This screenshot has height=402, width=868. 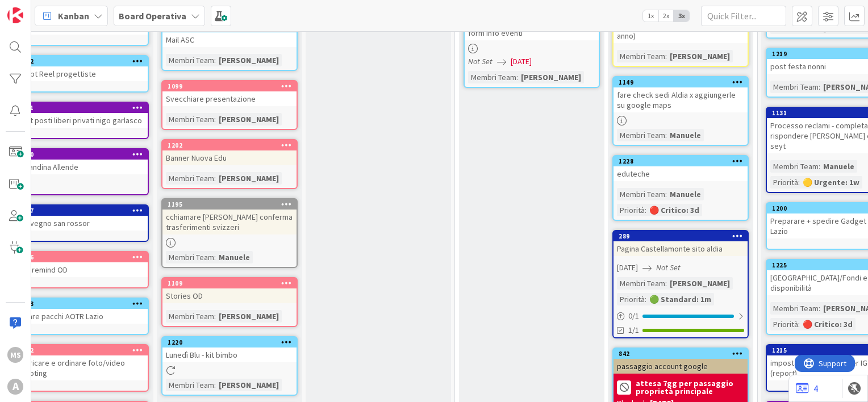 I want to click on div: Inviare pacchi AOTR Lazio, so click(x=81, y=317).